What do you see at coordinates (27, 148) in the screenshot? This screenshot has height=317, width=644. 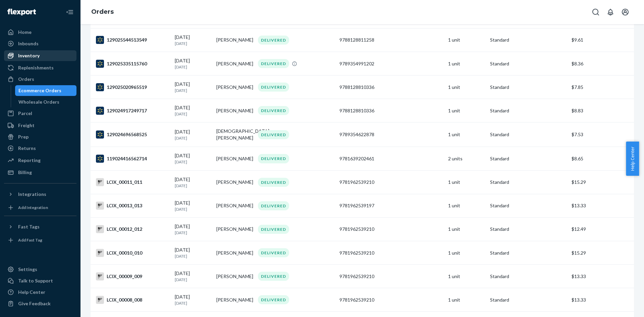 I see `div: Returns` at bounding box center [27, 148].